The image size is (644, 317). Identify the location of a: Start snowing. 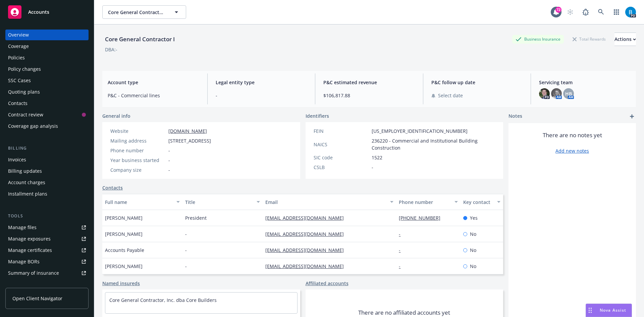
(571, 12).